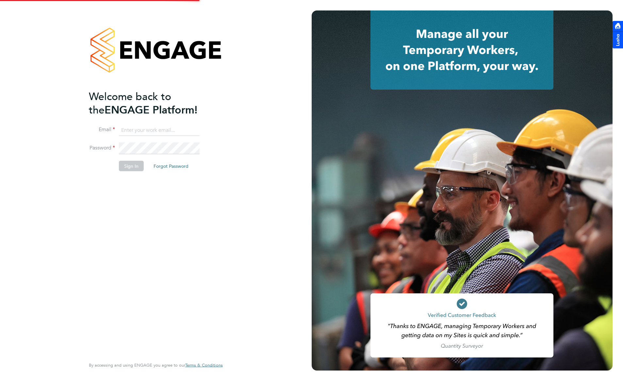 The image size is (623, 381). What do you see at coordinates (153, 103) in the screenshot?
I see `h2: ENGAGE Platform!` at bounding box center [153, 103].